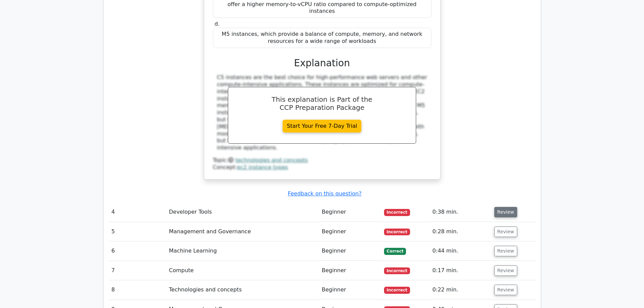 The width and height of the screenshot is (644, 308). What do you see at coordinates (243, 212) in the screenshot?
I see `td: Developer Tools` at bounding box center [243, 212].